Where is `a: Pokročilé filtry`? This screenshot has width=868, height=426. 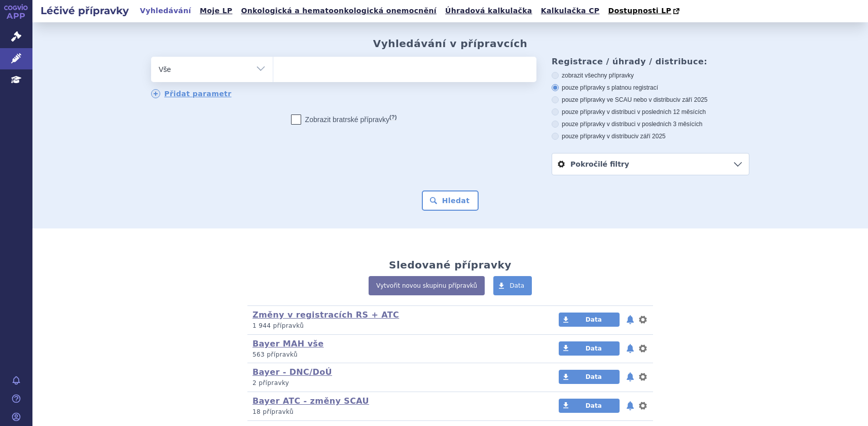
a: Pokročilé filtry is located at coordinates (651, 164).